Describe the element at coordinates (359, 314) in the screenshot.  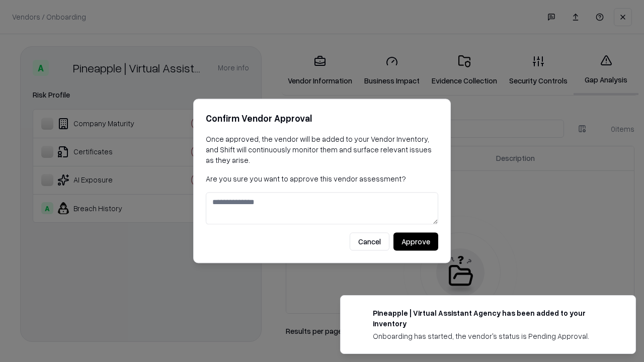
I see `img: trypineapple.com` at that location.